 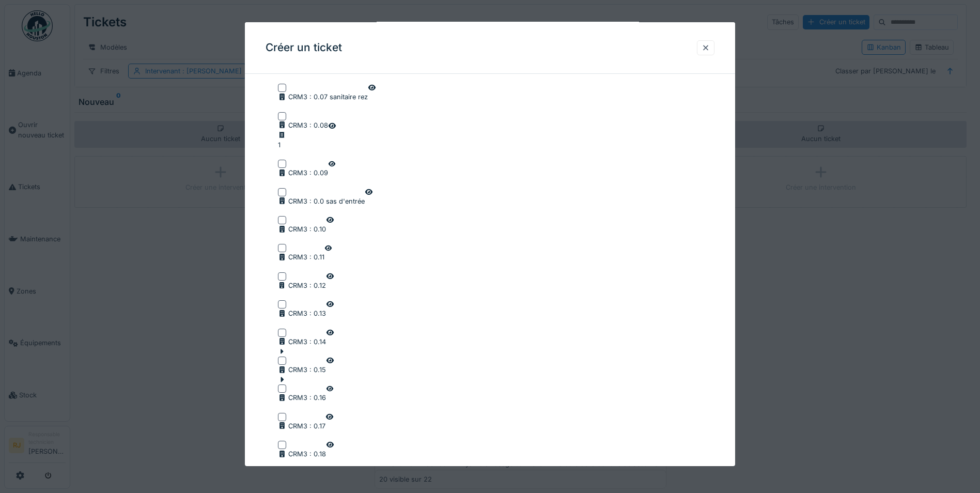 What do you see at coordinates (301, 257) in the screenshot?
I see `div: CRM3 : 0.11` at bounding box center [301, 257].